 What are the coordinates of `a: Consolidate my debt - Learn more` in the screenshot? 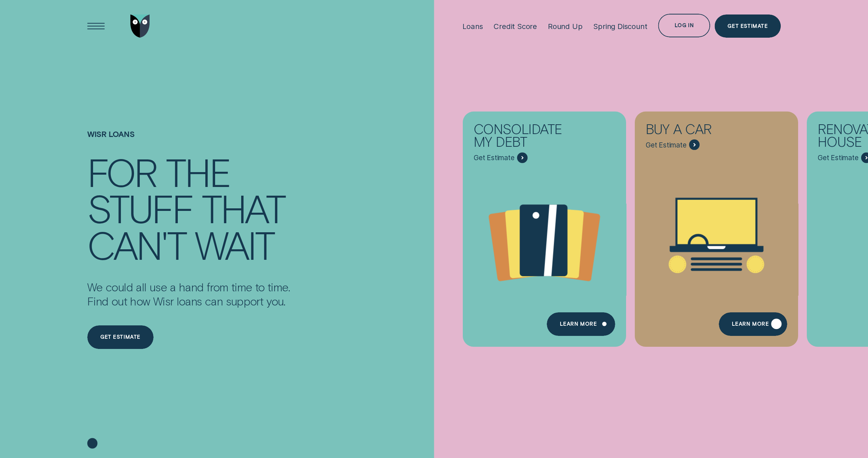 It's located at (544, 225).